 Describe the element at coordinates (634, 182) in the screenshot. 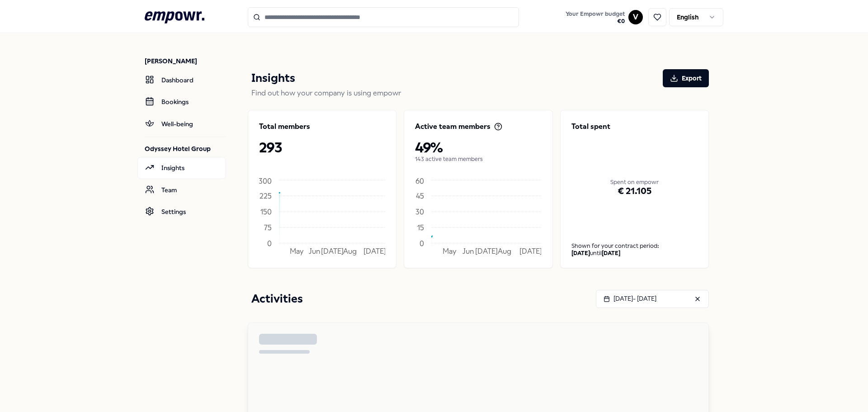

I see `div: Spent on empowr` at that location.